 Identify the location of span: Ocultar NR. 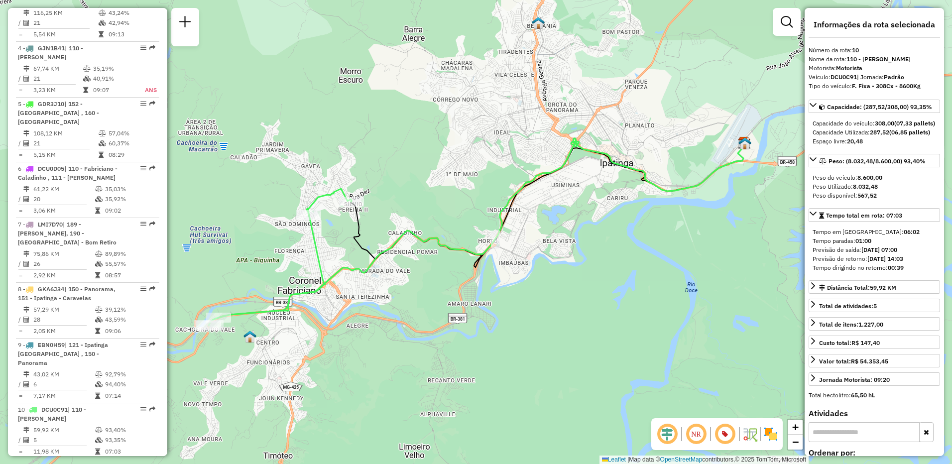
(696, 434).